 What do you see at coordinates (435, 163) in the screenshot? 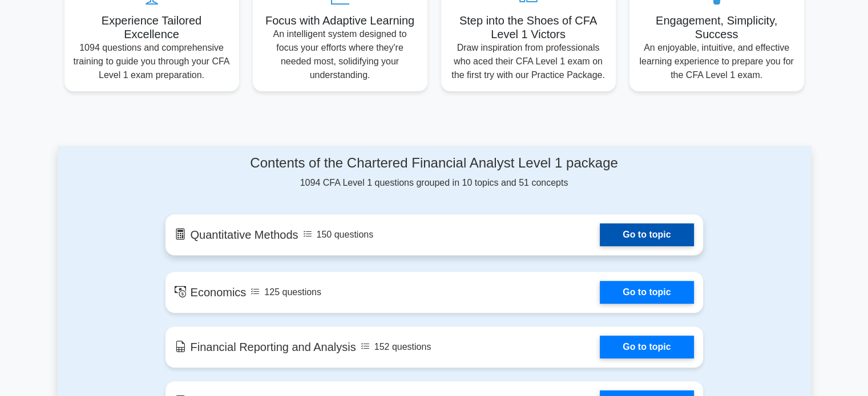
I see `h4: Contents of the Chartered Financial Analyst Level 1 package` at bounding box center [435, 163].